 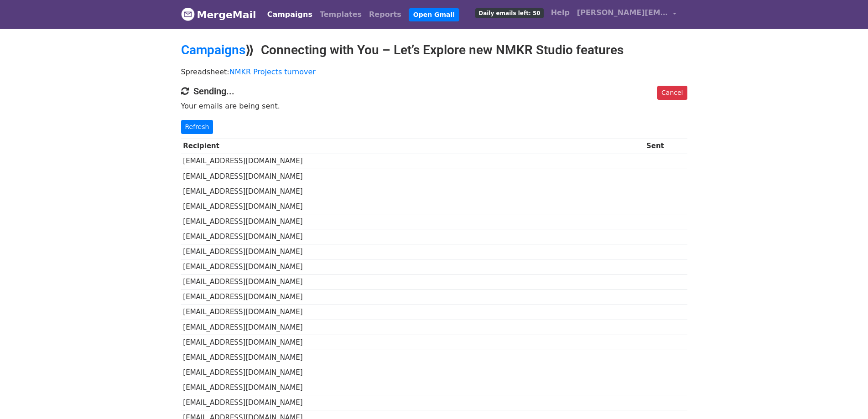 I want to click on a: NMKR Projects turnover, so click(x=272, y=71).